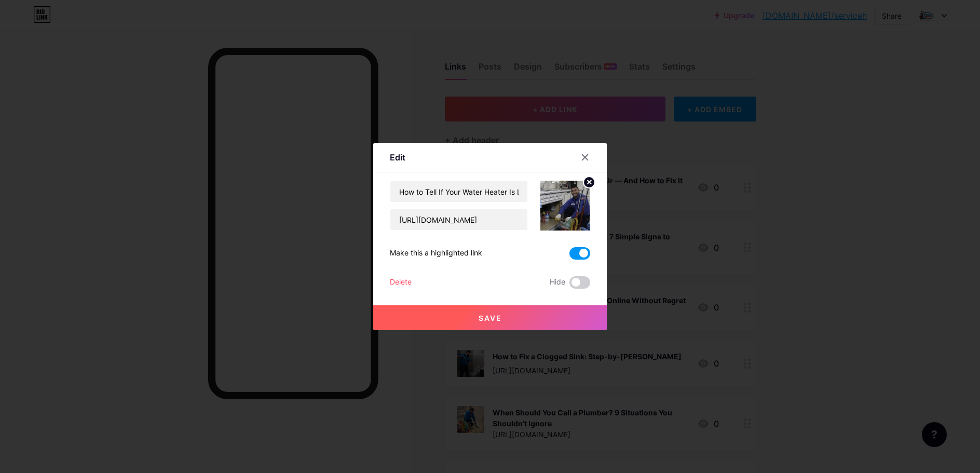  What do you see at coordinates (436, 254) in the screenshot?
I see `div: Make this a highlighted link` at bounding box center [436, 254].